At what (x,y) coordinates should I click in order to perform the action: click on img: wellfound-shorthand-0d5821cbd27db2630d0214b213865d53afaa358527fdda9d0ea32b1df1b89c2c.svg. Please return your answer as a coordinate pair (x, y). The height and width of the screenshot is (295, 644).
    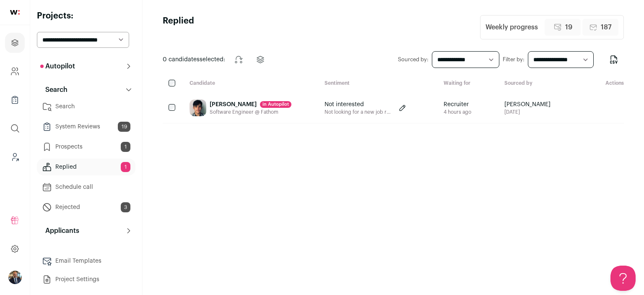
    Looking at the image, I should click on (14, 12).